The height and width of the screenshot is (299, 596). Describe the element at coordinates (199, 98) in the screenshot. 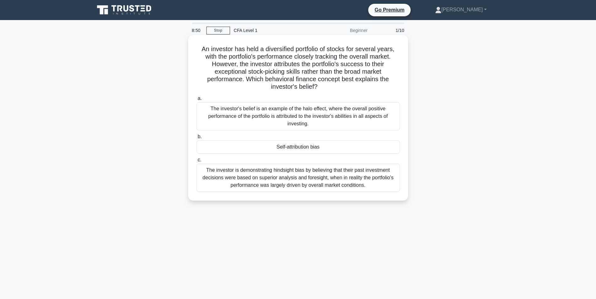

I see `span: a.` at that location.